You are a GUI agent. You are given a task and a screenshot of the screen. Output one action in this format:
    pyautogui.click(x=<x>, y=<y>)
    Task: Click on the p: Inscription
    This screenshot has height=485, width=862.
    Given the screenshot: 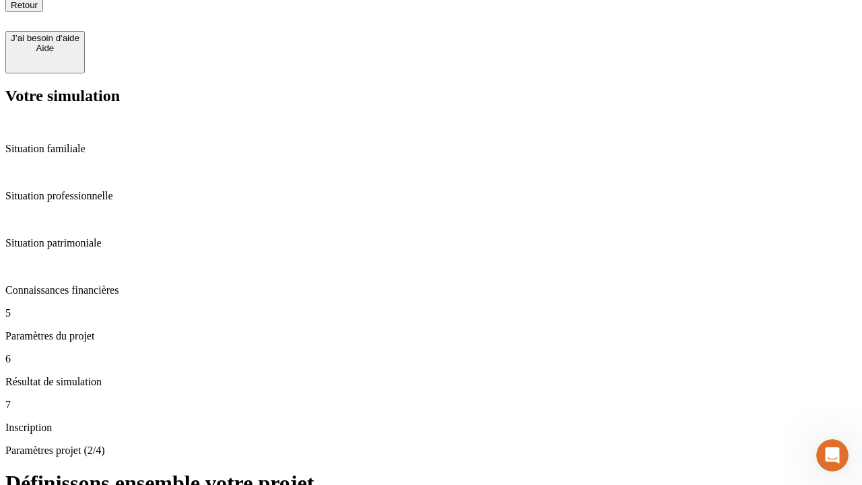 What is the action you would take?
    pyautogui.click(x=431, y=428)
    